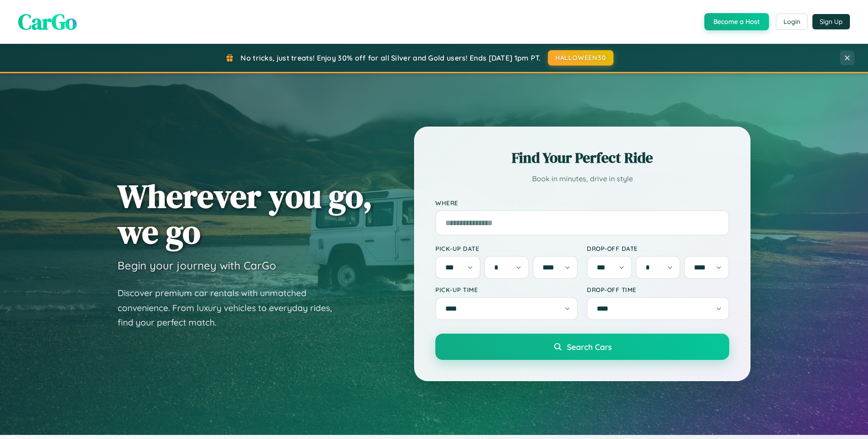 Image resolution: width=868 pixels, height=439 pixels. What do you see at coordinates (48, 22) in the screenshot?
I see `span: CarGo` at bounding box center [48, 22].